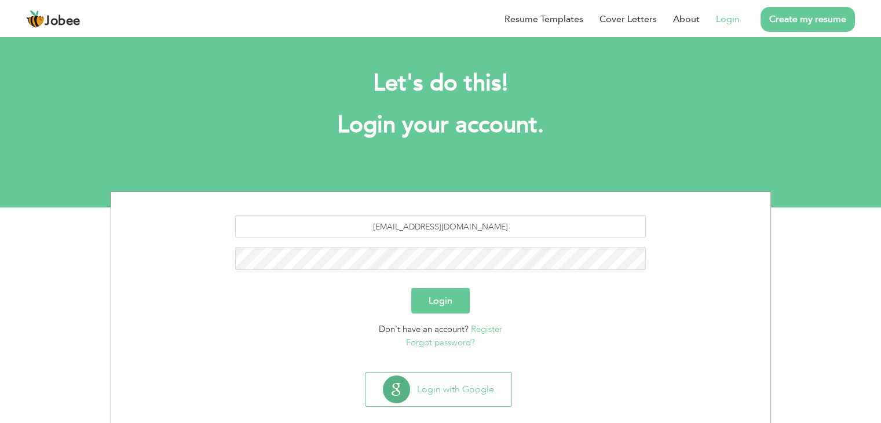 The height and width of the screenshot is (423, 881). I want to click on input: Email, so click(440, 227).